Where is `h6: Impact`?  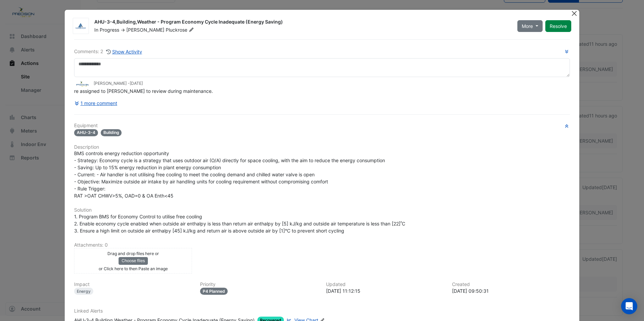 h6: Impact is located at coordinates (133, 284).